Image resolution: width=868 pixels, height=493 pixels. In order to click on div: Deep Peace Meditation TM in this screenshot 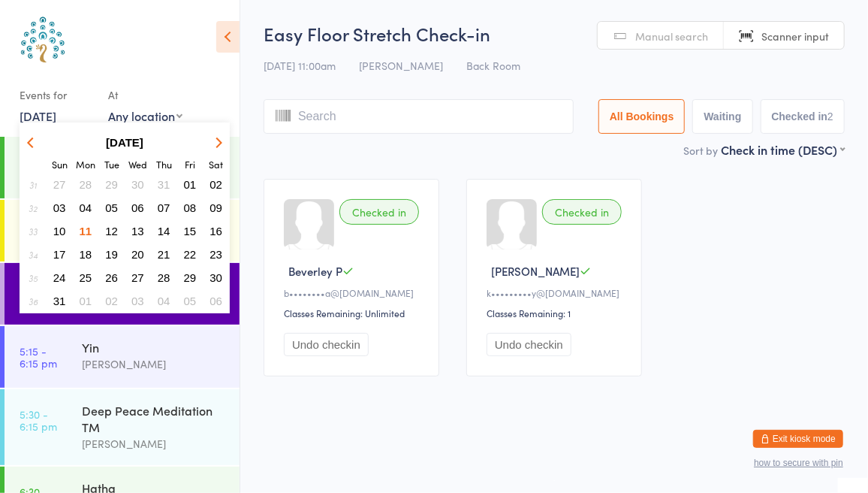, I will do `click(154, 418)`.